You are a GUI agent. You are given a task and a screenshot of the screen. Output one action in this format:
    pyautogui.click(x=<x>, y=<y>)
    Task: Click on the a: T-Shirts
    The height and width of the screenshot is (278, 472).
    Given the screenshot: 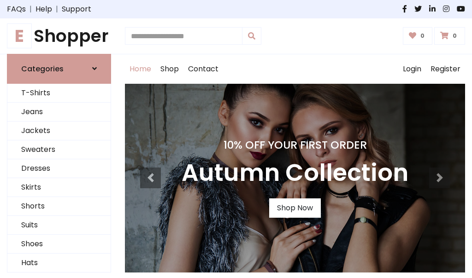 What is the action you would take?
    pyautogui.click(x=59, y=93)
    